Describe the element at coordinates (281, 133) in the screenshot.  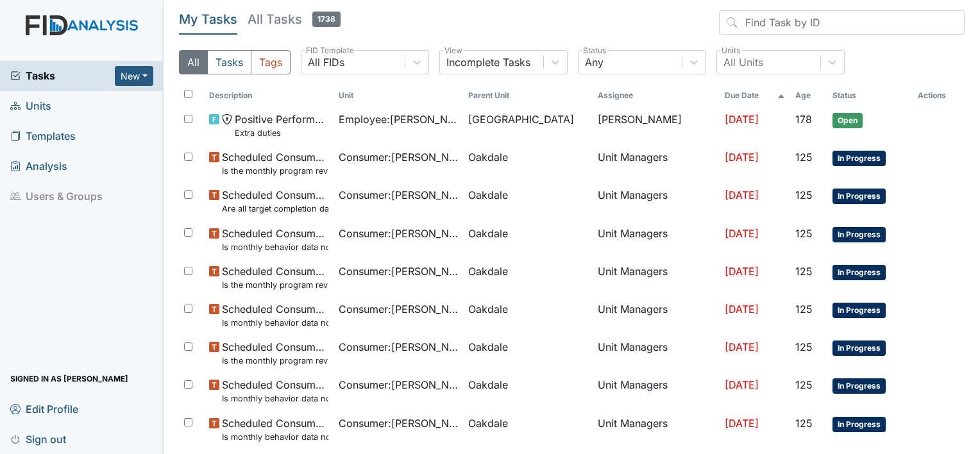
I see `small: Extra duties` at that location.